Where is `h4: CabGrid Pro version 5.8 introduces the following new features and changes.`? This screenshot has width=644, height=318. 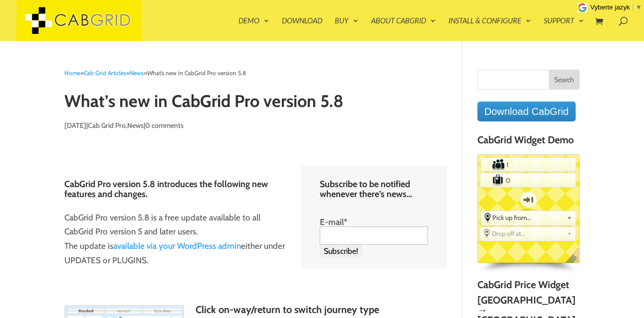
h4: CabGrid Pro version 5.8 introduces the following new features and changes. is located at coordinates (176, 192).